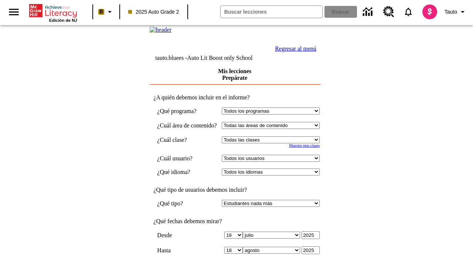 The image size is (473, 266). Describe the element at coordinates (187, 203) in the screenshot. I see `td: ¿Qué tipo?` at that location.